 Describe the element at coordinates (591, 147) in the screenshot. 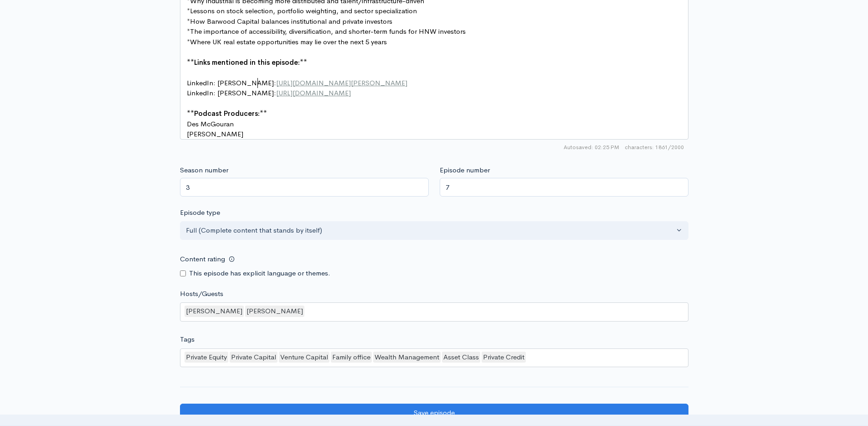

I see `span: Autosaved: 02:25 PM` at that location.